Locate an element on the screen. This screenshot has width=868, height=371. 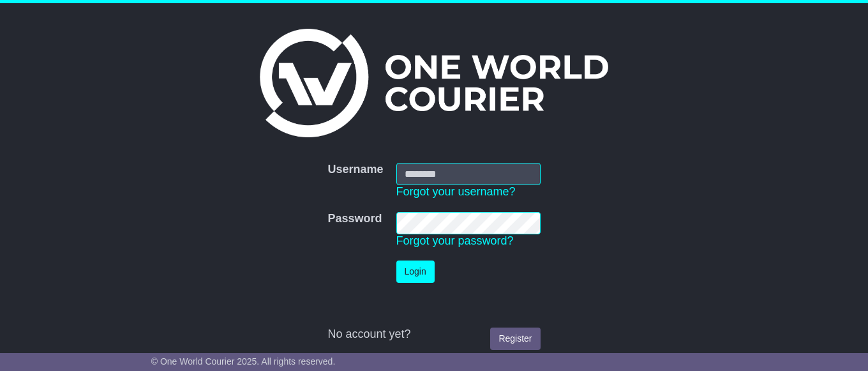
label: Password is located at coordinates (354, 219).